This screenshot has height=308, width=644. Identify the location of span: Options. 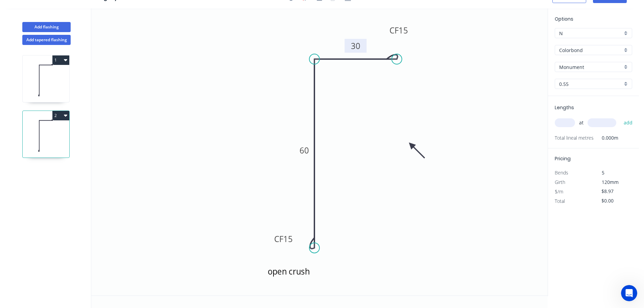
(564, 19).